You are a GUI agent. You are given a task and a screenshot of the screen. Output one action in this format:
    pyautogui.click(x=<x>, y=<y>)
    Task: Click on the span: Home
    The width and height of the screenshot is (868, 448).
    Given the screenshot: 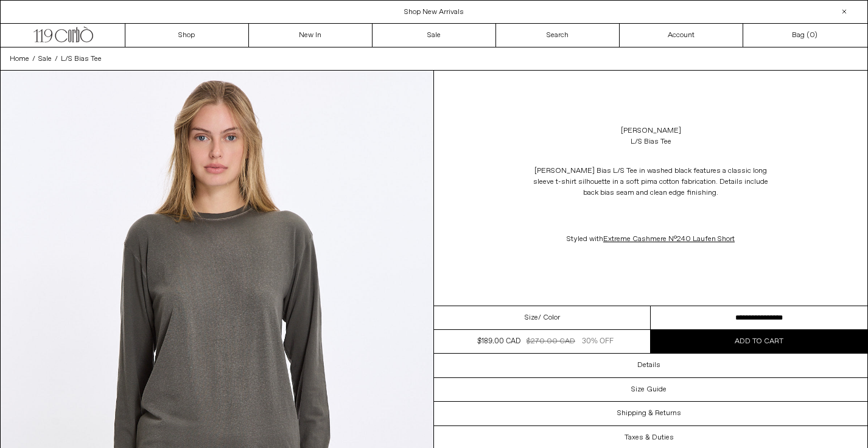 What is the action you would take?
    pyautogui.click(x=20, y=59)
    